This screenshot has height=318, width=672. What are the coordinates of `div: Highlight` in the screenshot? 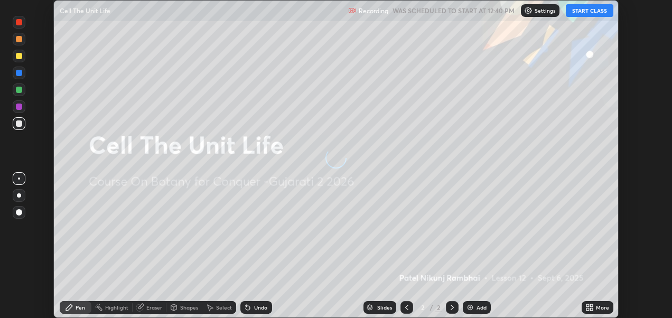 It's located at (117, 308).